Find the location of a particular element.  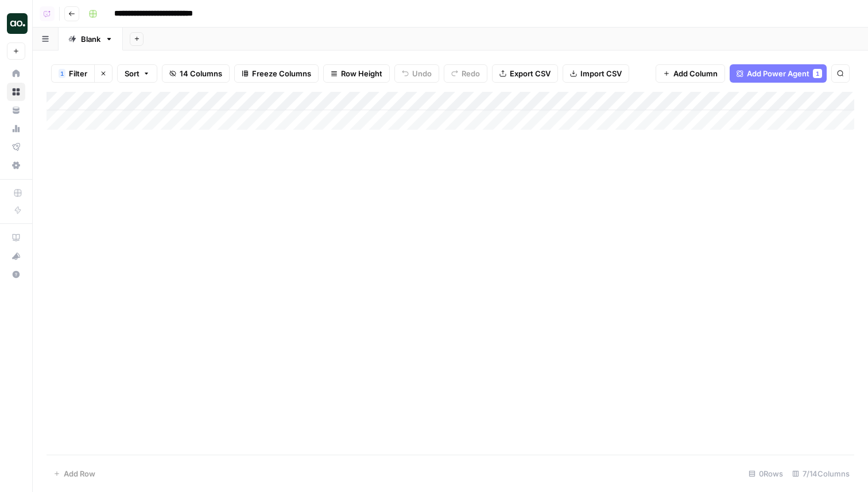

div: 7/14 Columns is located at coordinates (821, 473).